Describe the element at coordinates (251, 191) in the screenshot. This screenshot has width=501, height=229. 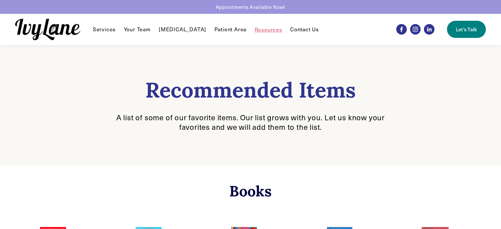
I see `p: Books` at that location.